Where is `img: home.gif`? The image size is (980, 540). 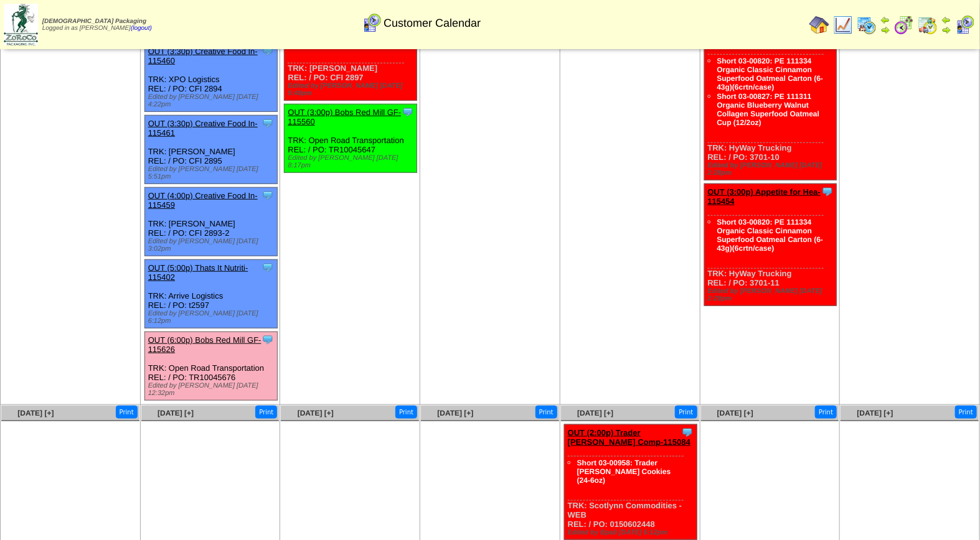 img: home.gif is located at coordinates (820, 25).